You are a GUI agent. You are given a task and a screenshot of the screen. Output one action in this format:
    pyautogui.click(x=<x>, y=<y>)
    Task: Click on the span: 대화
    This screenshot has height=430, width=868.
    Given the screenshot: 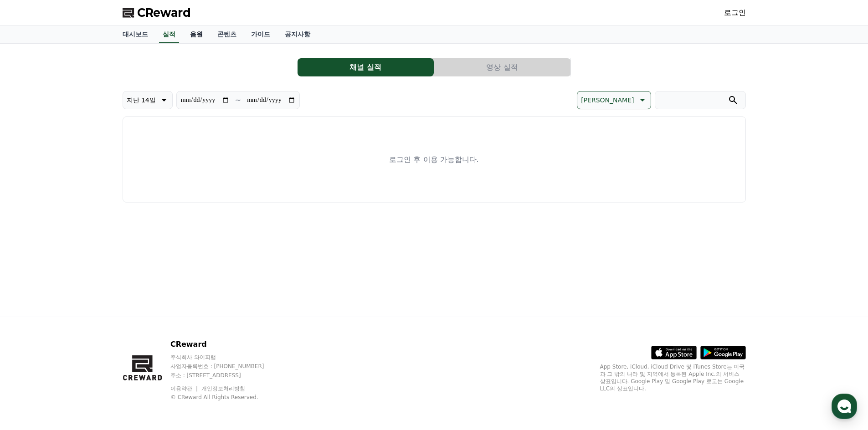 What is the action you would take?
    pyautogui.click(x=89, y=306)
    